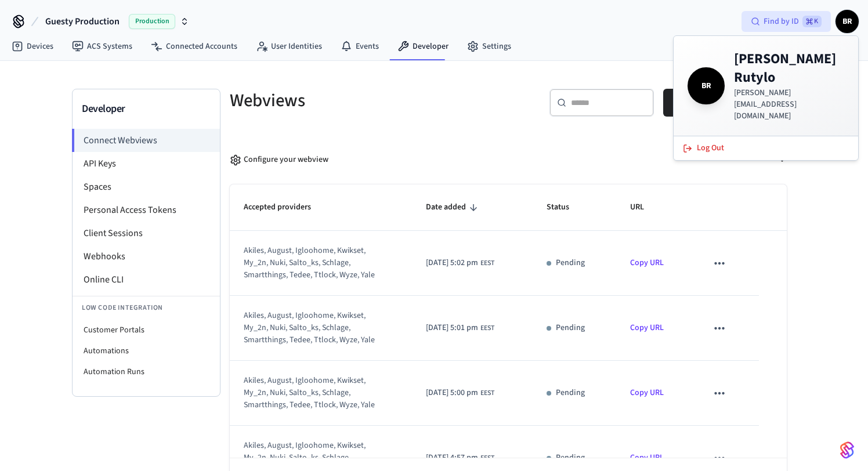 The height and width of the screenshot is (471, 868). I want to click on li: Online CLI, so click(146, 280).